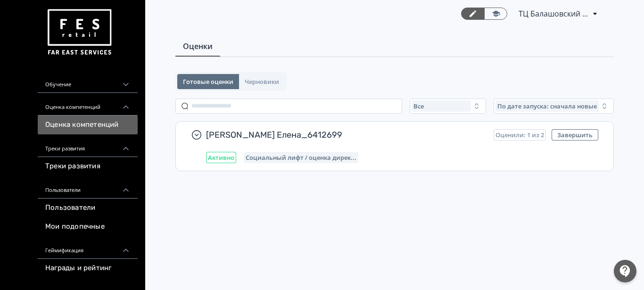 The image size is (644, 290). I want to click on a: Мои подопечные, so click(88, 227).